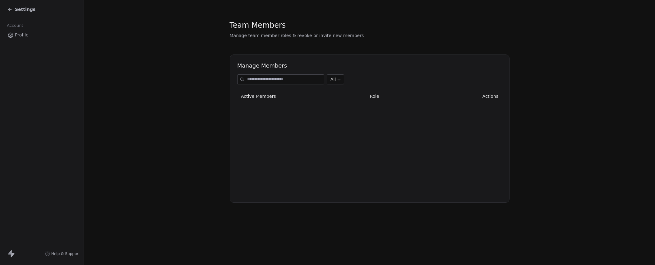 This screenshot has height=265, width=655. I want to click on a: Profile, so click(42, 35).